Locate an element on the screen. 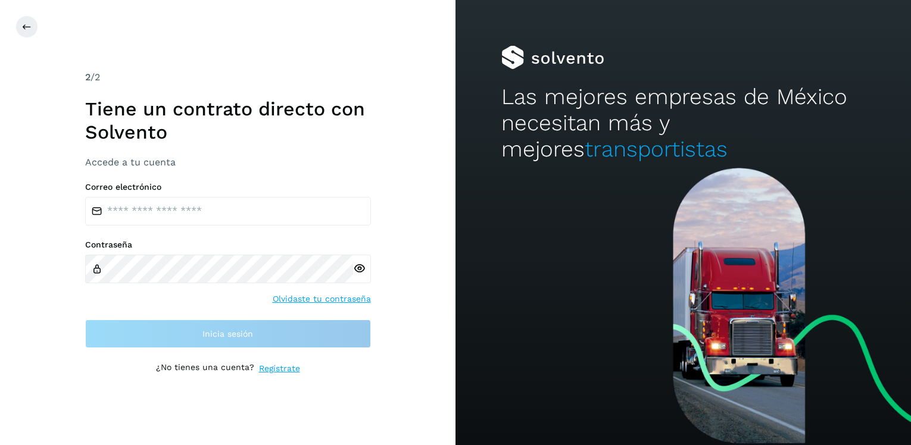  h3: Accede a tu cuenta is located at coordinates (228, 162).